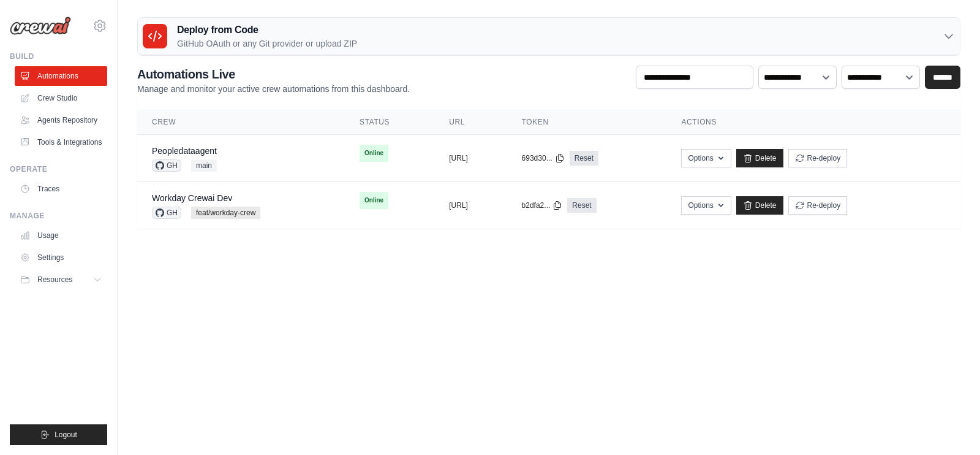  I want to click on span: feat/workday-crew, so click(225, 213).